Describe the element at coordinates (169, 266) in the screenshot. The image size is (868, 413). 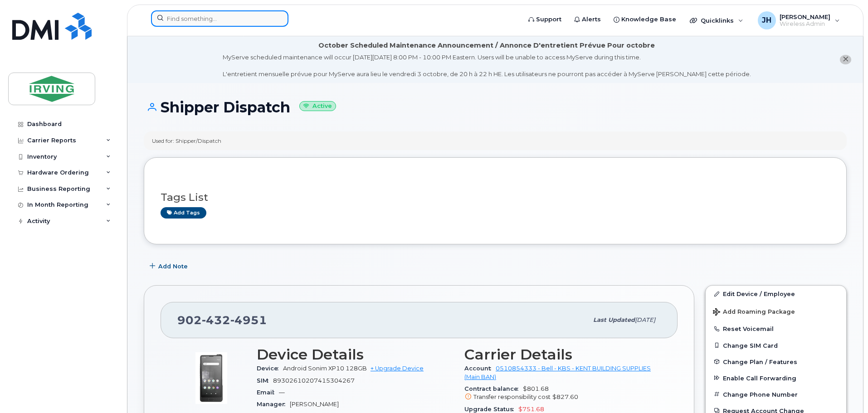
I see `button: Add Note` at that location.